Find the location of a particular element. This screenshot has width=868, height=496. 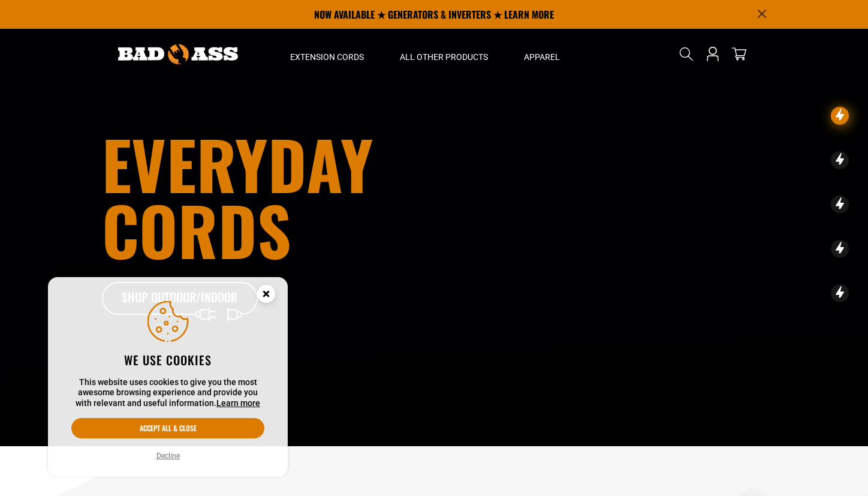

summary: All Other Products is located at coordinates (444, 54).